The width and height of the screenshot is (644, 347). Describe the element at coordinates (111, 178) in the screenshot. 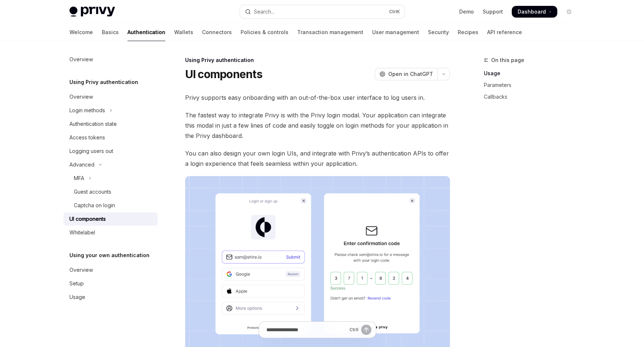

I see `button: Toggle MFA section` at that location.